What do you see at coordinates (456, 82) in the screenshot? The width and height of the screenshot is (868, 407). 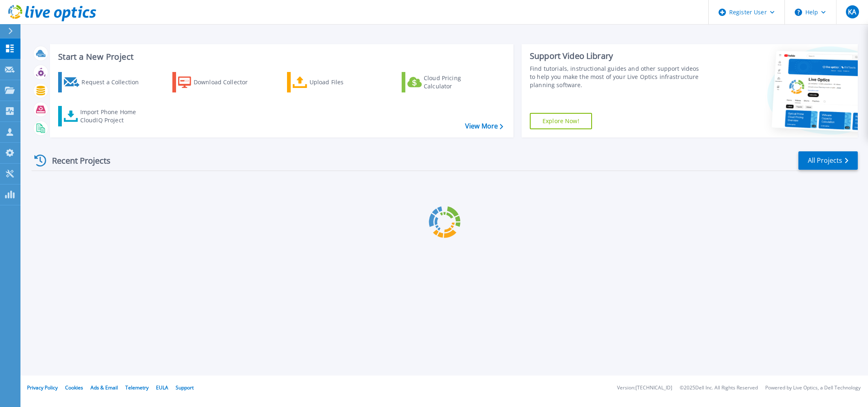 I see `div: Cloud Pricing Calculator` at bounding box center [456, 82].